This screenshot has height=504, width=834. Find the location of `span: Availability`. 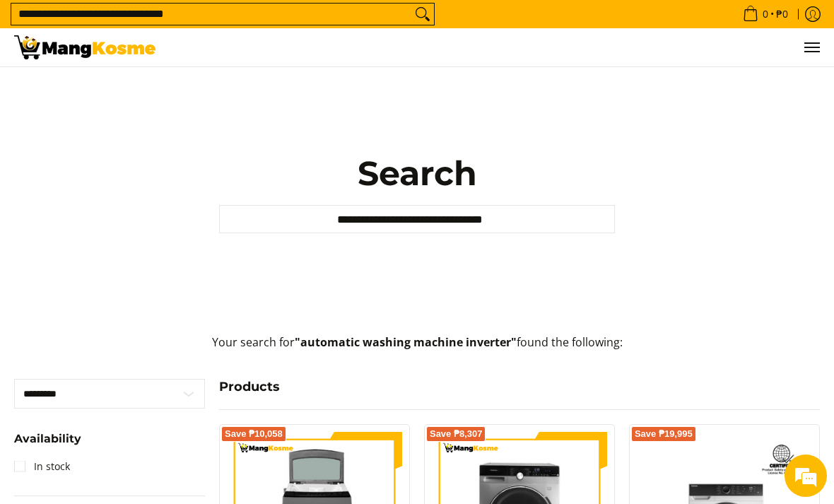

span: Availability is located at coordinates (47, 439).